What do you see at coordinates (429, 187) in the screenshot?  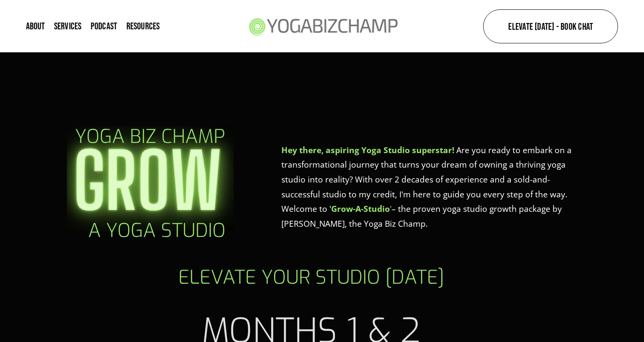 I see `p: Are you ready to embark on a transformational journey that turns your dream of owning a thriving ...` at bounding box center [429, 187].